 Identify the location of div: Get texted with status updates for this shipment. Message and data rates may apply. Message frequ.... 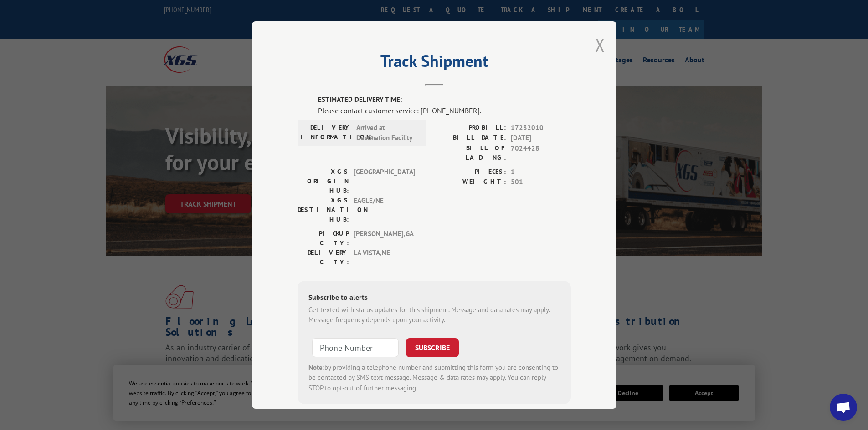
(434, 315).